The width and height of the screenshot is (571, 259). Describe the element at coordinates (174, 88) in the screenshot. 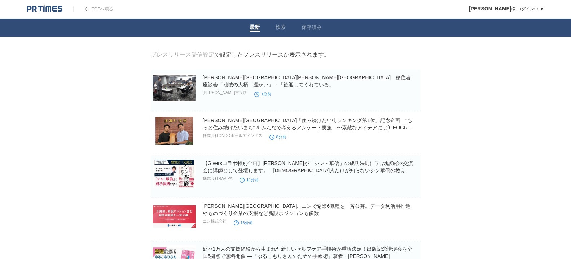

I see `img: 福井県坂井市 移住者座談会「地域の人柄 温かい」・「歓迎してくれている」` at that location.